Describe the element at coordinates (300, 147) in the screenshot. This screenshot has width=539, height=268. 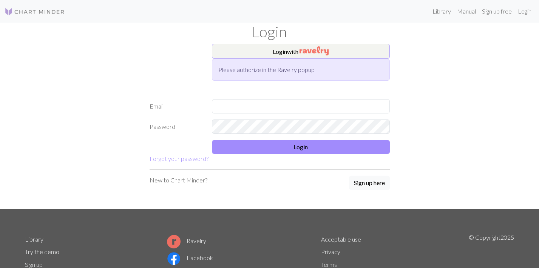
I see `button: Login` at that location.